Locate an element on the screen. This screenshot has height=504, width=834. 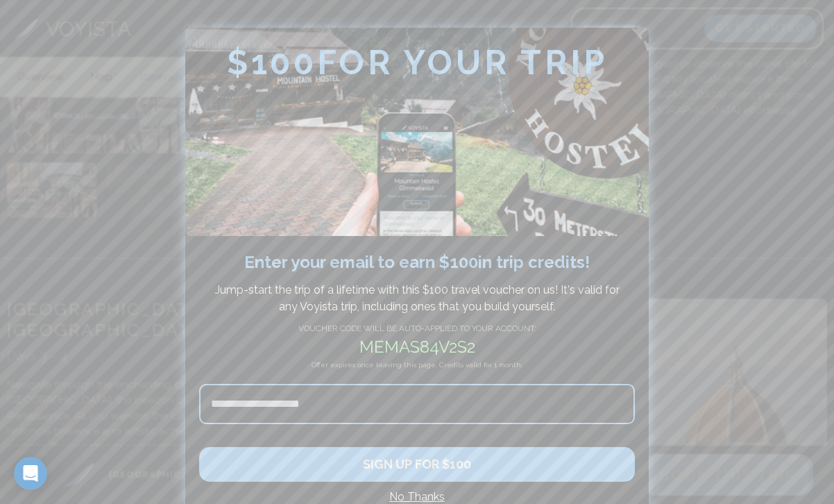
h2: Enter your email to earn $ 100 in trip credits ! is located at coordinates (417, 262).